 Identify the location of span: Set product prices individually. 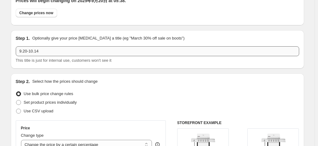
(50, 102).